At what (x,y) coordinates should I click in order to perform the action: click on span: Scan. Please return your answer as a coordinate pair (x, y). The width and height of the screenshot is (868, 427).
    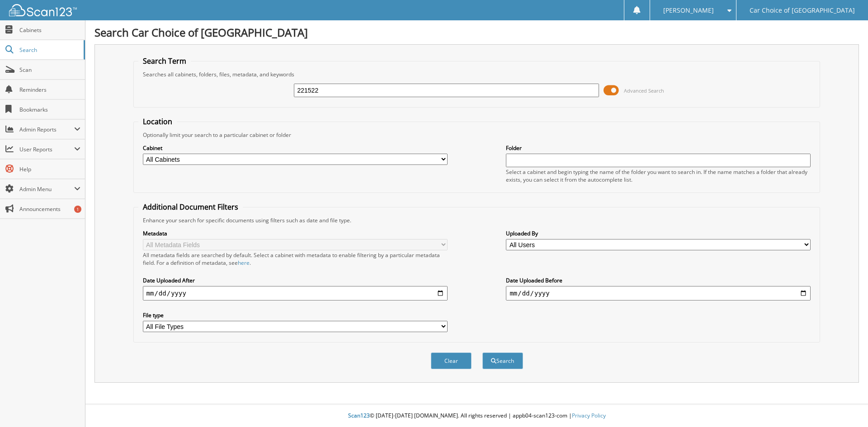
    Looking at the image, I should click on (50, 69).